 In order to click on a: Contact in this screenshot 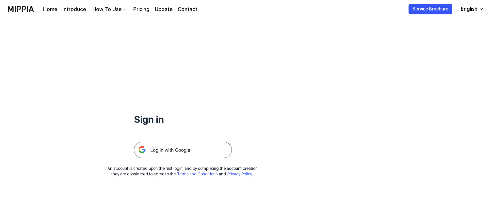, I will do `click(187, 9)`.